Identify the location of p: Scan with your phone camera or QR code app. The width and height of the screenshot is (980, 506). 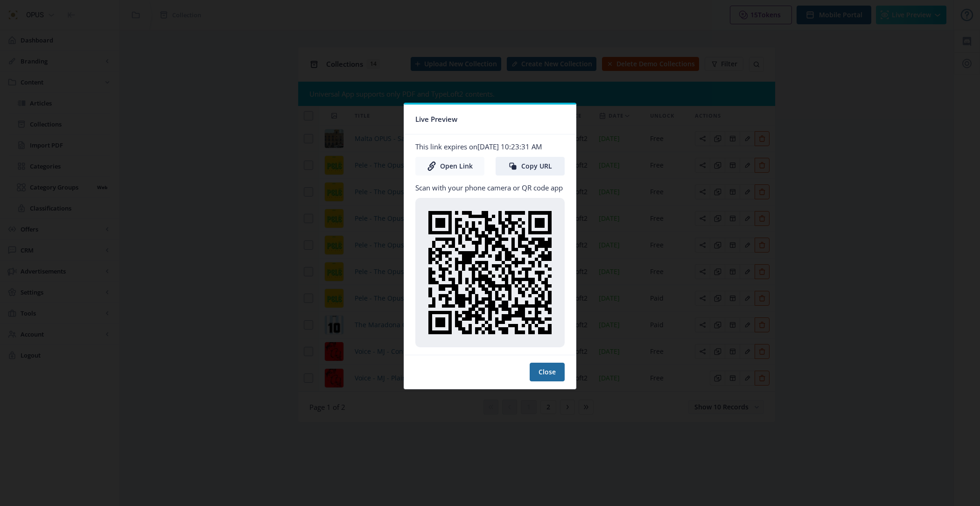
(490, 188).